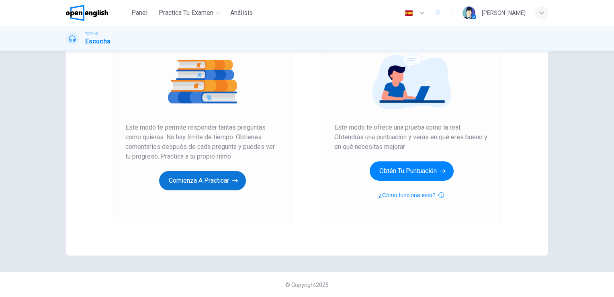 The height and width of the screenshot is (297, 614). Describe the element at coordinates (307, 284) in the screenshot. I see `span: © Copyright 2025` at that location.